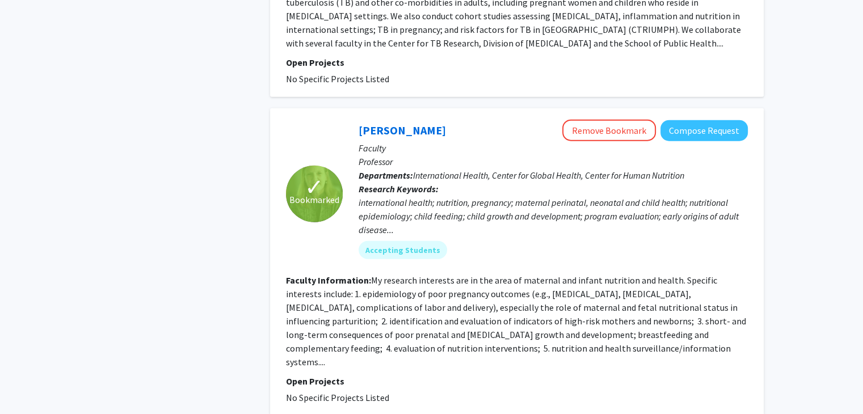  Describe the element at coordinates (553, 148) in the screenshot. I see `p: Faculty` at that location.